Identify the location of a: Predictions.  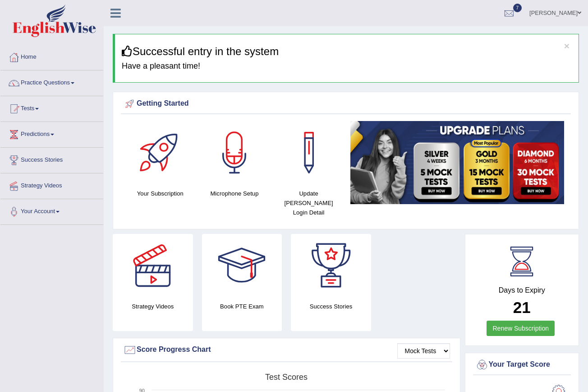
(52, 133).